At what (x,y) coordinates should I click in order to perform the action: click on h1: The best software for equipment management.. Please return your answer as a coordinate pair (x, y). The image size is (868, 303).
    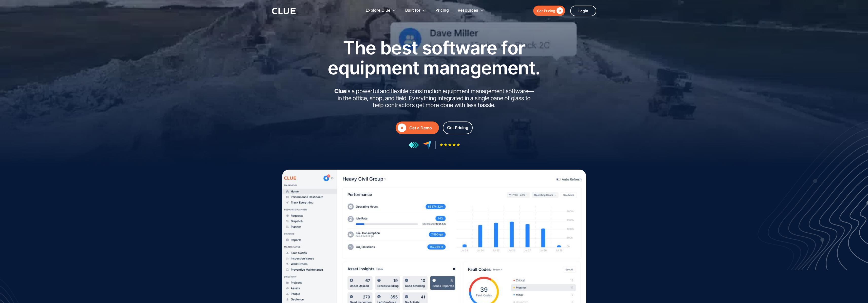
    Looking at the image, I should click on (434, 58).